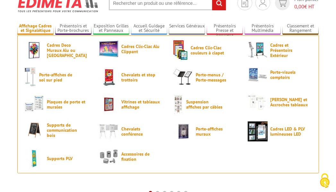  What do you see at coordinates (149, 28) in the screenshot?
I see `a: Accueil Guidage et Sécurité` at bounding box center [149, 28].